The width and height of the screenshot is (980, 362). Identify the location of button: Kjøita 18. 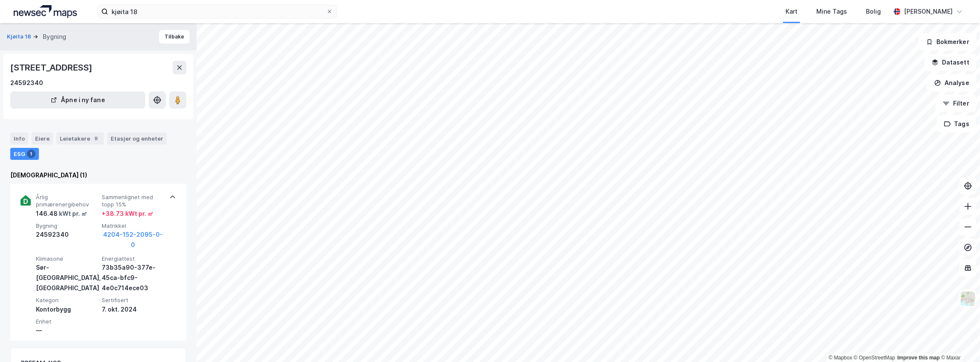
(19, 36).